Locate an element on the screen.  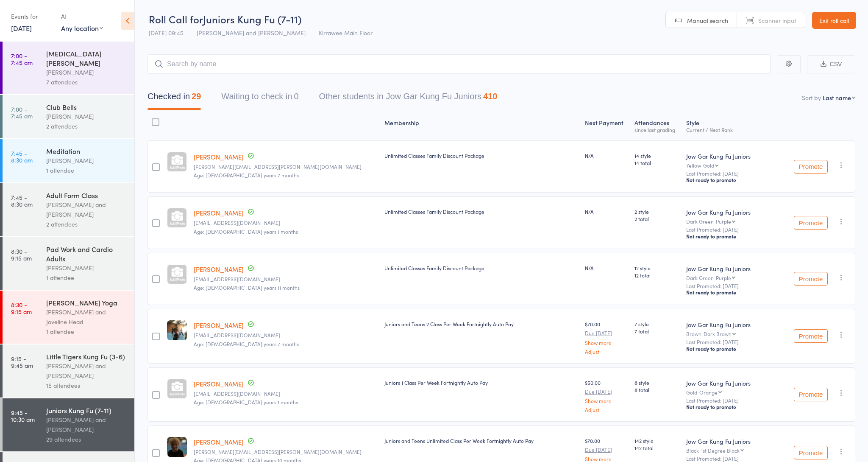
time: 7:45 - 8:30 am is located at coordinates (22, 157).